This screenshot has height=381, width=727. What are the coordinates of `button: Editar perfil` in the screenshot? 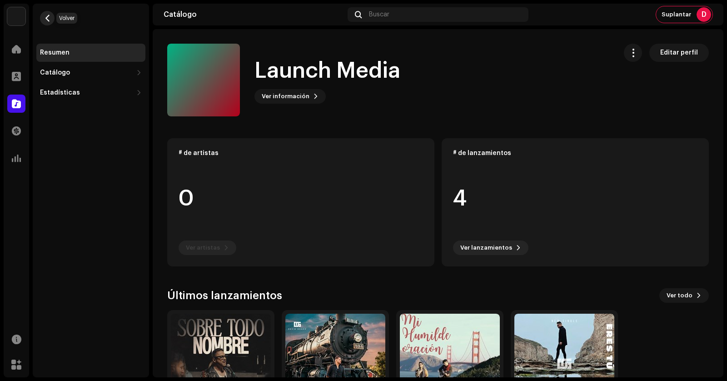 It's located at (679, 53).